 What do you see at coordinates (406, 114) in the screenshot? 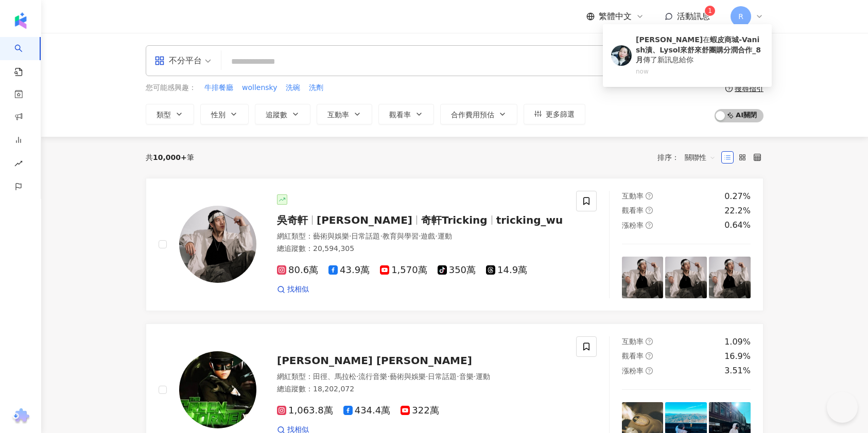
I see `button: 觀看率` at bounding box center [406, 114].